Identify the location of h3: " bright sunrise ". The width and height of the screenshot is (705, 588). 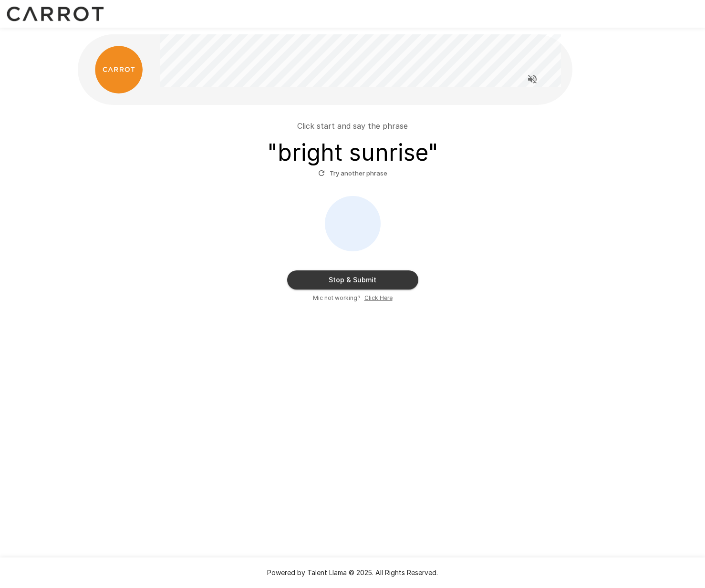
(352, 153).